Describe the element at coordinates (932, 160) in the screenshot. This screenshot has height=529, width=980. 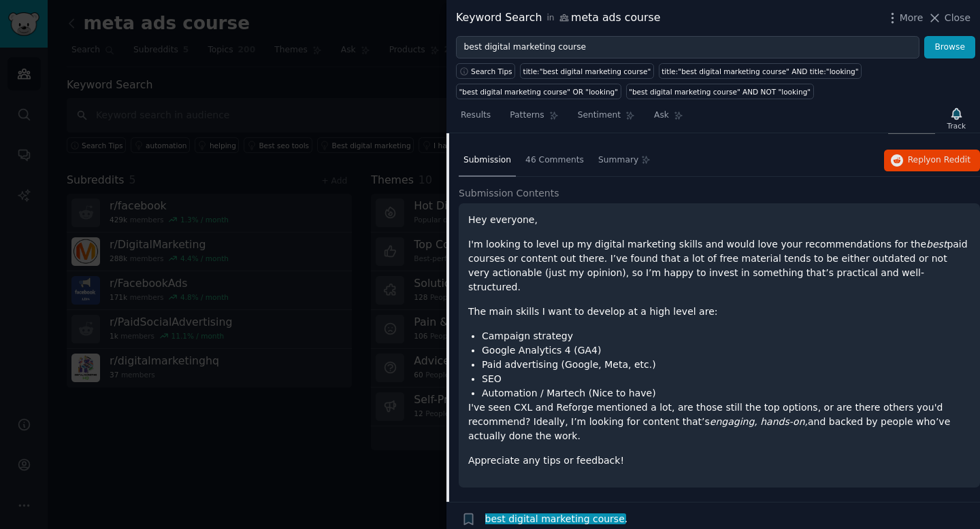
I see `a: Replyon Reddit` at that location.